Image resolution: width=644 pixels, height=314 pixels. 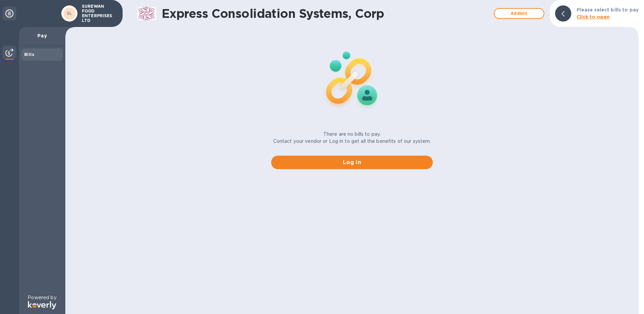 I want to click on span: Log in, so click(x=352, y=162).